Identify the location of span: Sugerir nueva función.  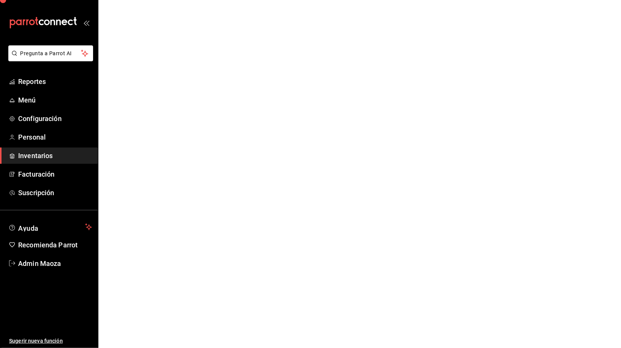
(50, 341).